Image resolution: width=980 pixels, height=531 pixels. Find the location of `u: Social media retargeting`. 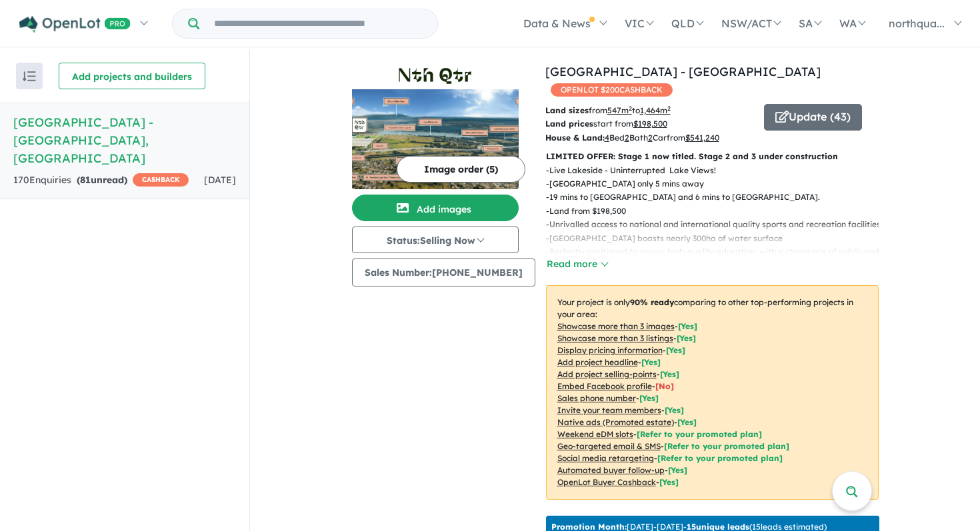

u: Social media retargeting is located at coordinates (605, 458).